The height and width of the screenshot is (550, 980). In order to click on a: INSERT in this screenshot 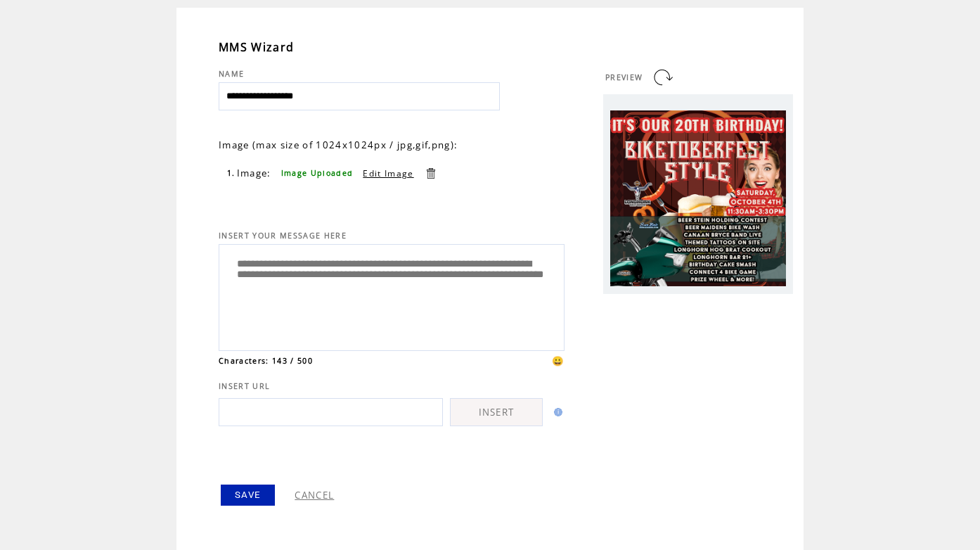, I will do `click(496, 412)`.